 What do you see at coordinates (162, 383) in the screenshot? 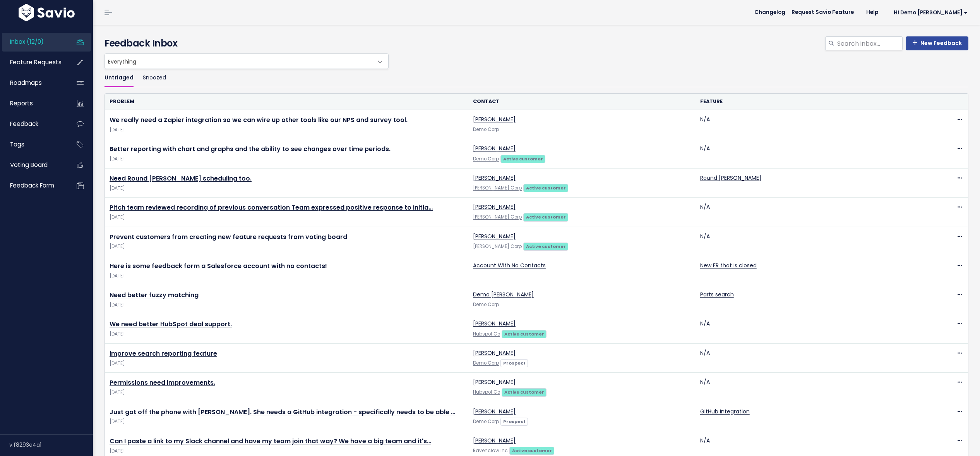
I see `a: Permissions need improvements.` at bounding box center [162, 383].